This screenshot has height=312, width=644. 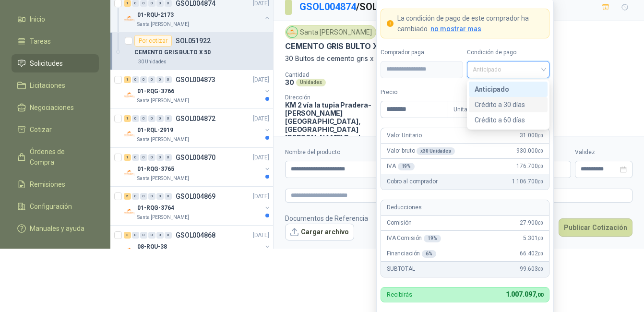 I want to click on p: Cobro al comprador, so click(x=412, y=182).